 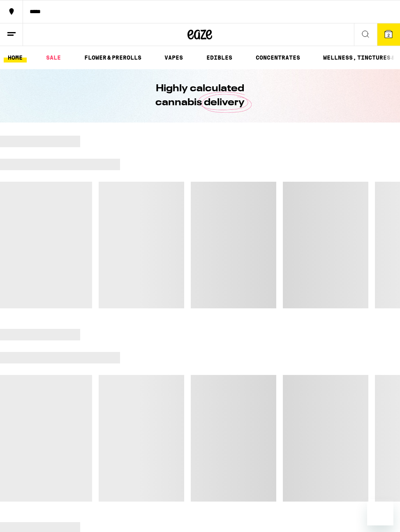 What do you see at coordinates (200, 95) in the screenshot?
I see `h1: Highly calculated cannabis delivery` at bounding box center [200, 95].